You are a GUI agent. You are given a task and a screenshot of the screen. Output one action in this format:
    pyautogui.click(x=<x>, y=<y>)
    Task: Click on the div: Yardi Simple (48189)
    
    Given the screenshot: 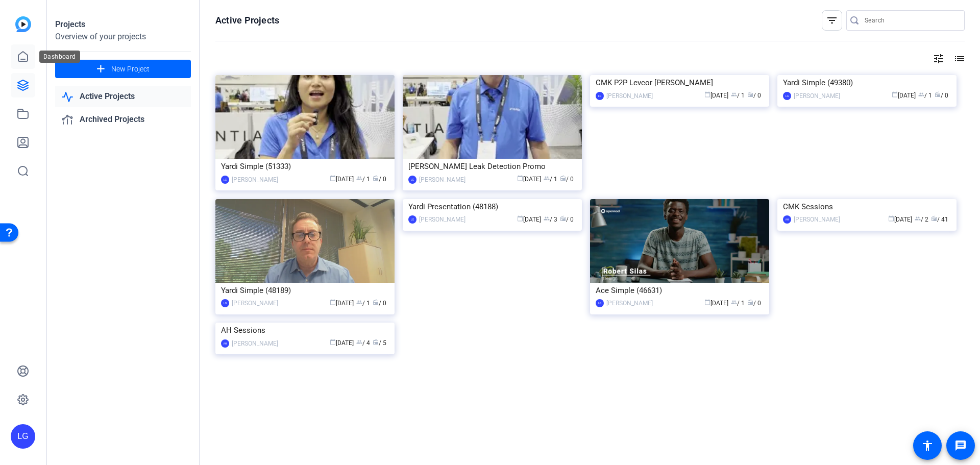 What is the action you would take?
    pyautogui.click(x=305, y=290)
    